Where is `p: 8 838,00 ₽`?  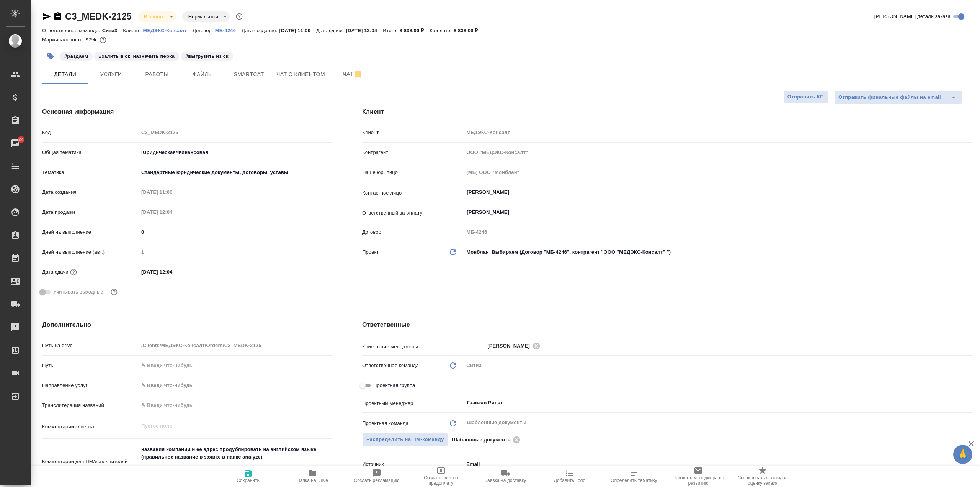
p: 8 838,00 ₽ is located at coordinates (469, 30).